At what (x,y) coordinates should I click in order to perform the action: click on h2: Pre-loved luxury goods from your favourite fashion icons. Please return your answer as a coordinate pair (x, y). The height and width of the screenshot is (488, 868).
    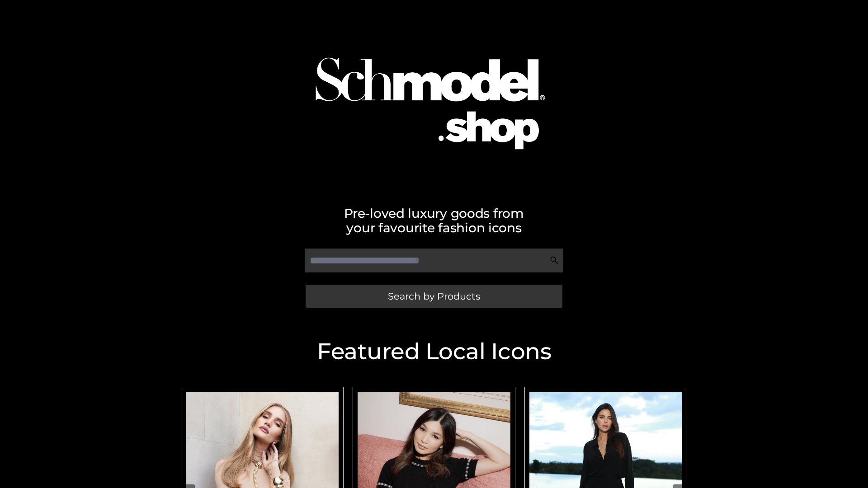
    Looking at the image, I should click on (434, 221).